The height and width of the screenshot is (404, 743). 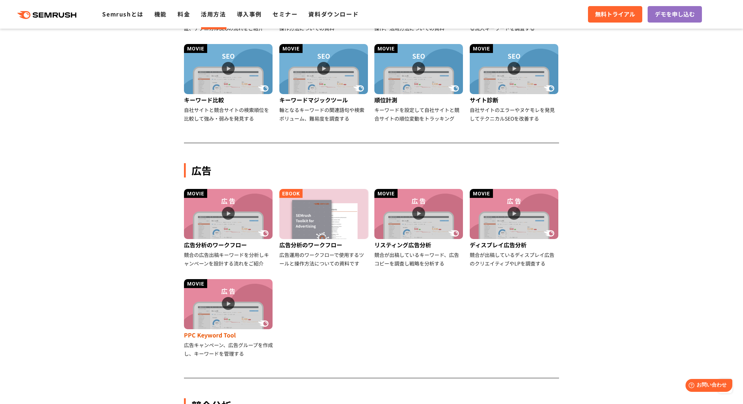 What do you see at coordinates (515, 228) in the screenshot?
I see `a: ディスプレイ広告分析 競合が出稿しているディスプレイ広告のクリエイティブやLPを調査する` at bounding box center [515, 228].